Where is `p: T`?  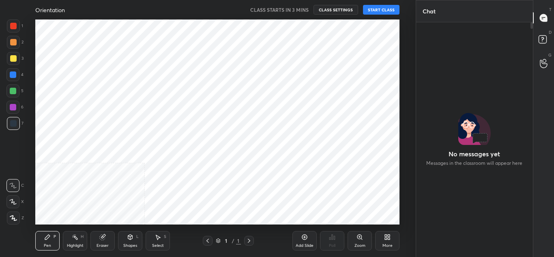 p: T is located at coordinates (550, 9).